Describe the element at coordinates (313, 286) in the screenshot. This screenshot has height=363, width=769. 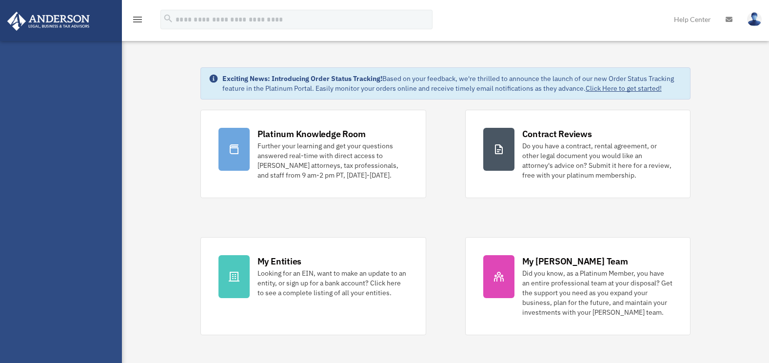
I see `a: My Entities Looking for an EIN, want to make an update to an entity, or sign up for a bank accoun...` at that location.